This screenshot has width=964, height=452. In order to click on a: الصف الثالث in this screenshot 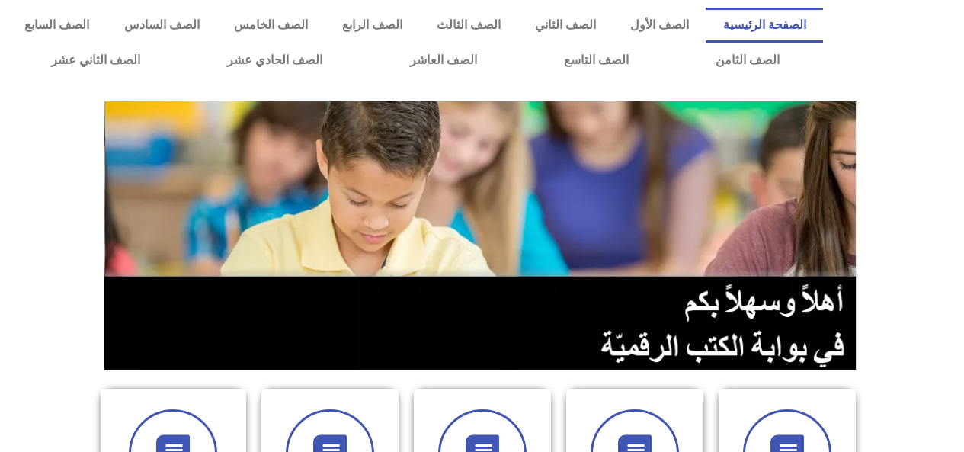, I will do `click(468, 25)`.